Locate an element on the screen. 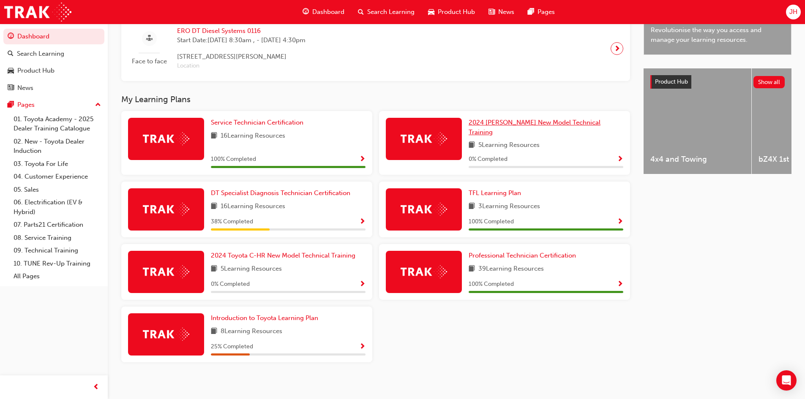  a: Trak is located at coordinates (38, 12).